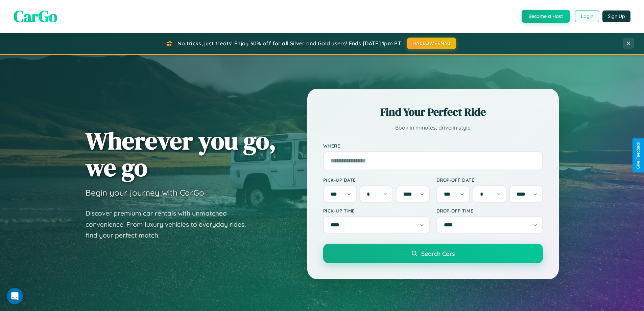 The image size is (644, 311). I want to click on label: Drop-off Time, so click(489, 211).